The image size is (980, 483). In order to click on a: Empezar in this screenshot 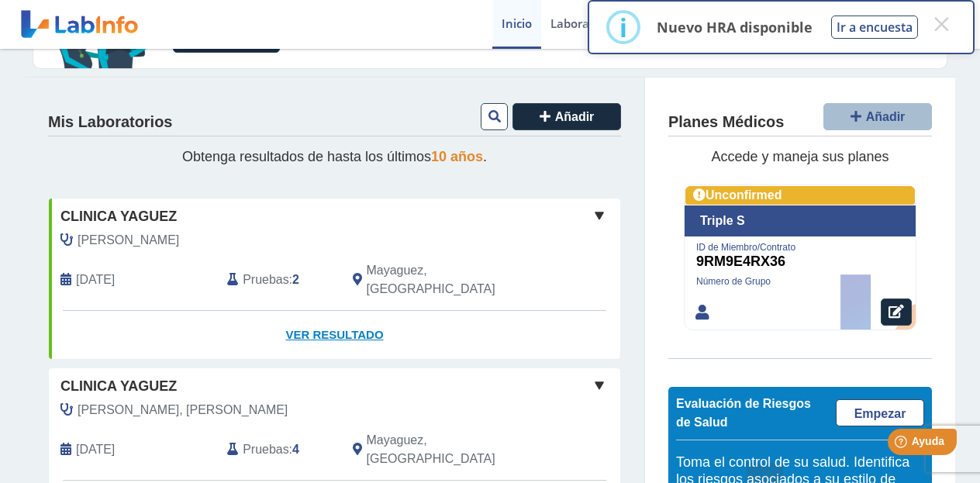, I will do `click(880, 413)`.